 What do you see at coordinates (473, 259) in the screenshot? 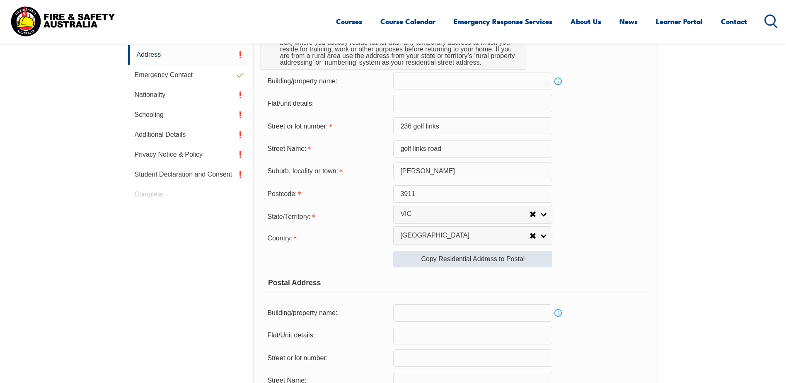
I see `a: Copy Residential Address to Postal` at bounding box center [473, 259].